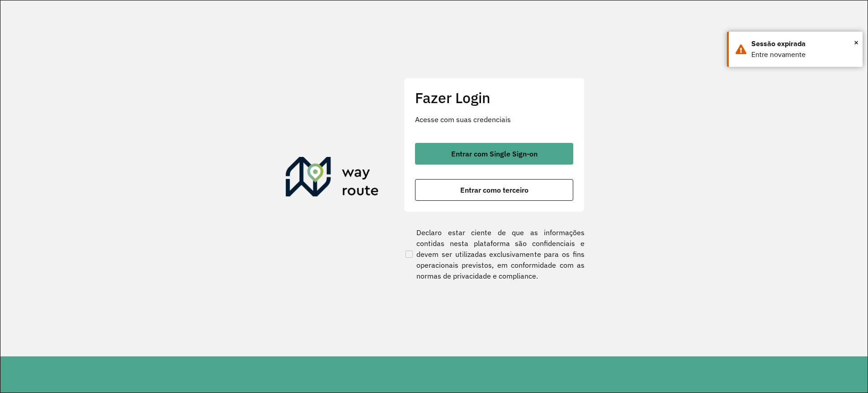 The image size is (868, 393). What do you see at coordinates (803, 54) in the screenshot?
I see `div: Entre novamente` at bounding box center [803, 54].